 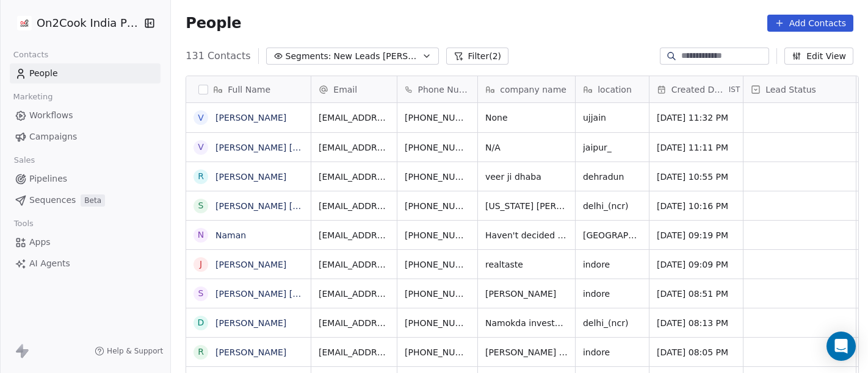 I want to click on button: Filter(2), so click(x=477, y=56).